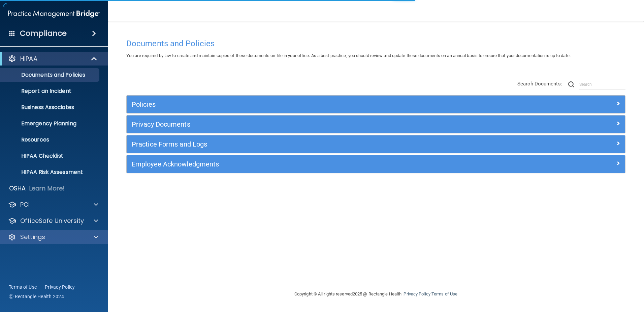 The image size is (644, 312). I want to click on a: Practice Forms and Logs, so click(376, 144).